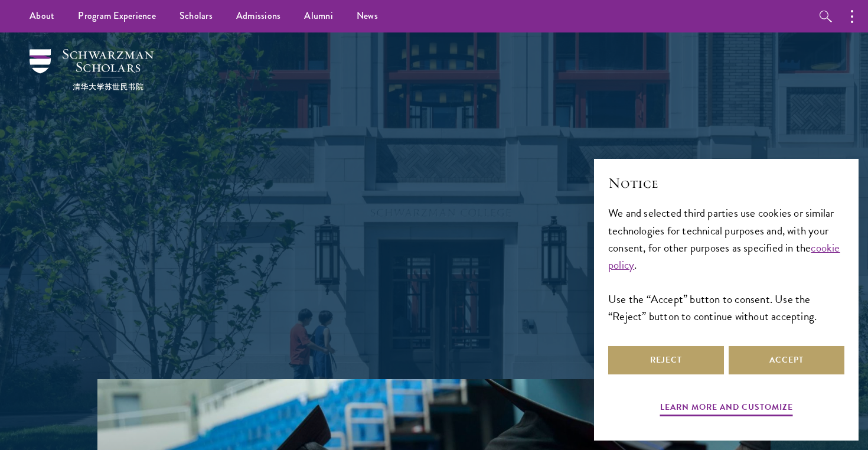 This screenshot has height=450, width=868. Describe the element at coordinates (724, 256) in the screenshot. I see `a: cookie policy` at that location.